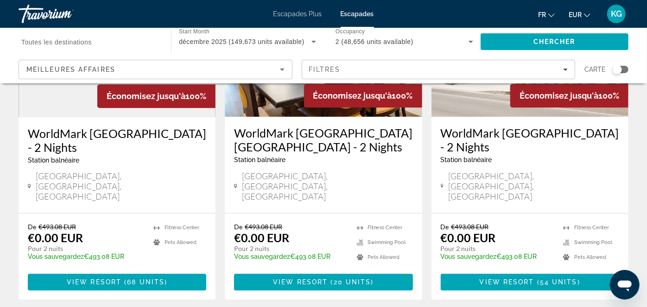 The width and height of the screenshot is (647, 307). I want to click on a: View Resort(54 units), so click(530, 282).